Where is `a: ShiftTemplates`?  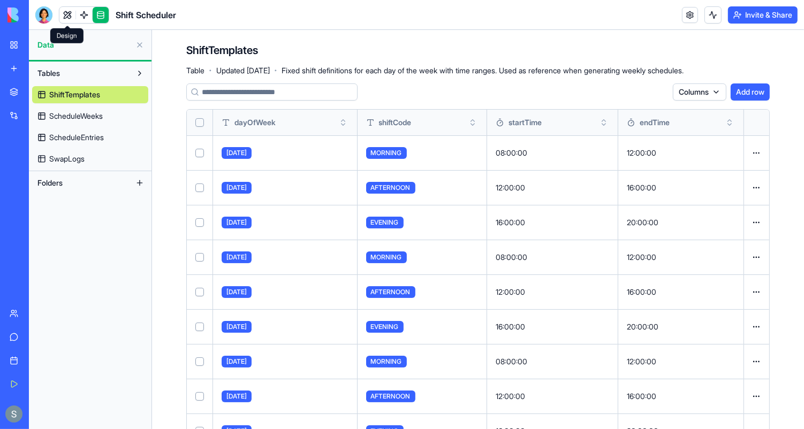
a: ShiftTemplates is located at coordinates (90, 95).